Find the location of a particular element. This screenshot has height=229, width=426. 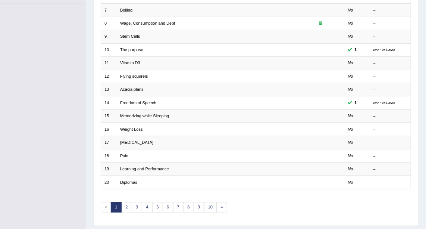

td: 14 is located at coordinates (108, 103).